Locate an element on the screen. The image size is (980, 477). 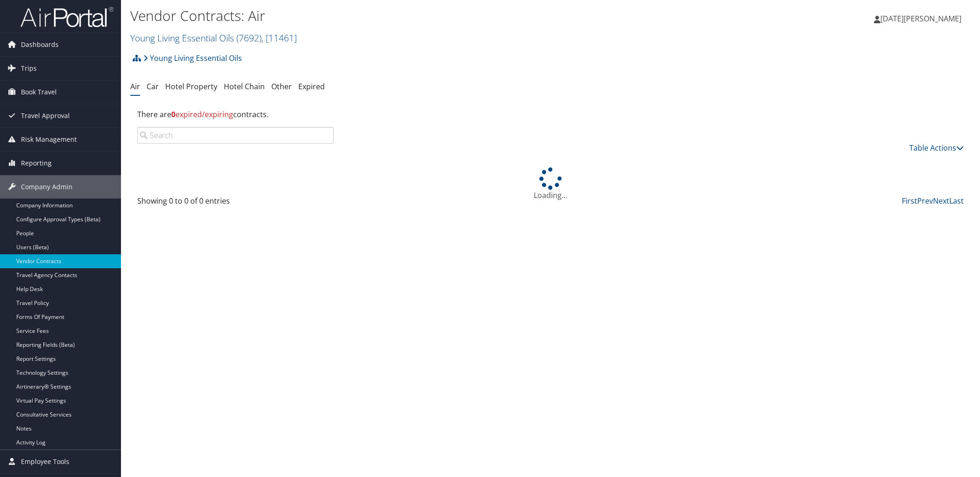
span: Dashboards is located at coordinates (40, 45).